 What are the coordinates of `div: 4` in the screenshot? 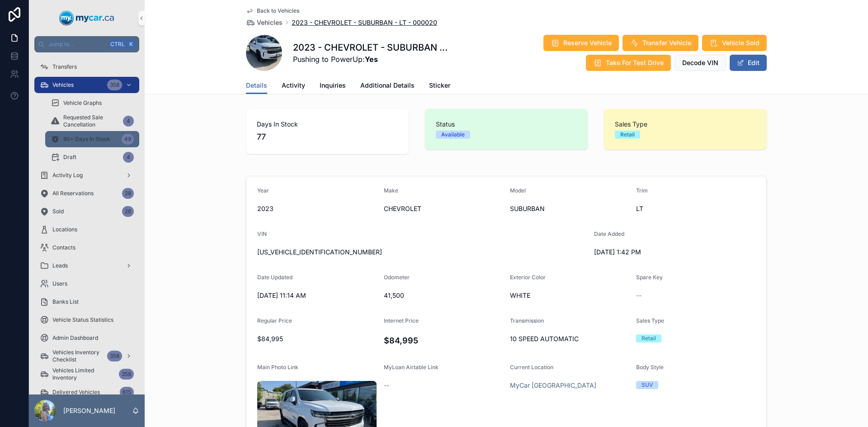 It's located at (129, 122).